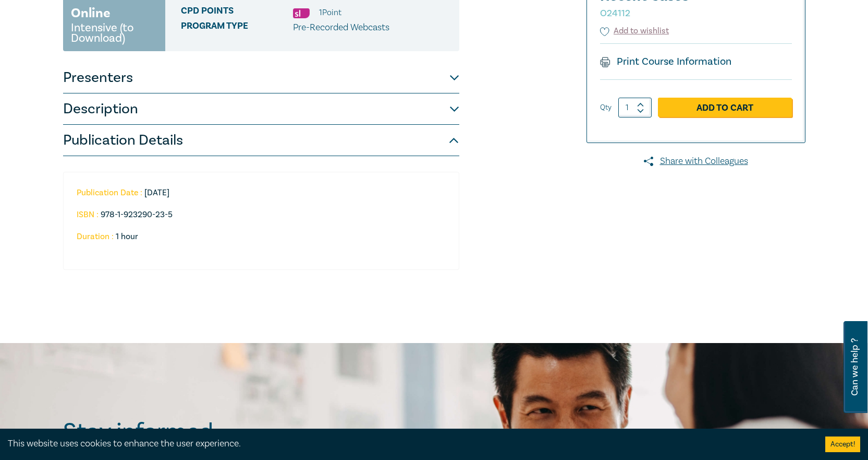  Describe the element at coordinates (843, 444) in the screenshot. I see `button: Accept cookies` at that location.